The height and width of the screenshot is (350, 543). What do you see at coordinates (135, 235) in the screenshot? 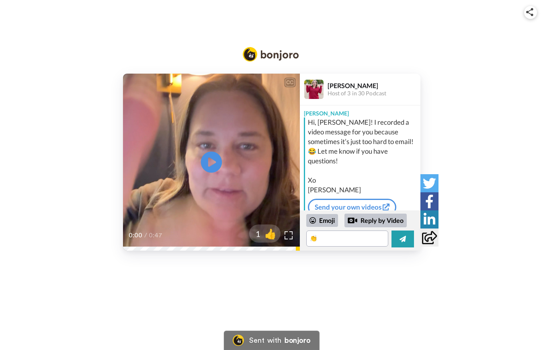
I see `span: 0:00` at bounding box center [135, 235].